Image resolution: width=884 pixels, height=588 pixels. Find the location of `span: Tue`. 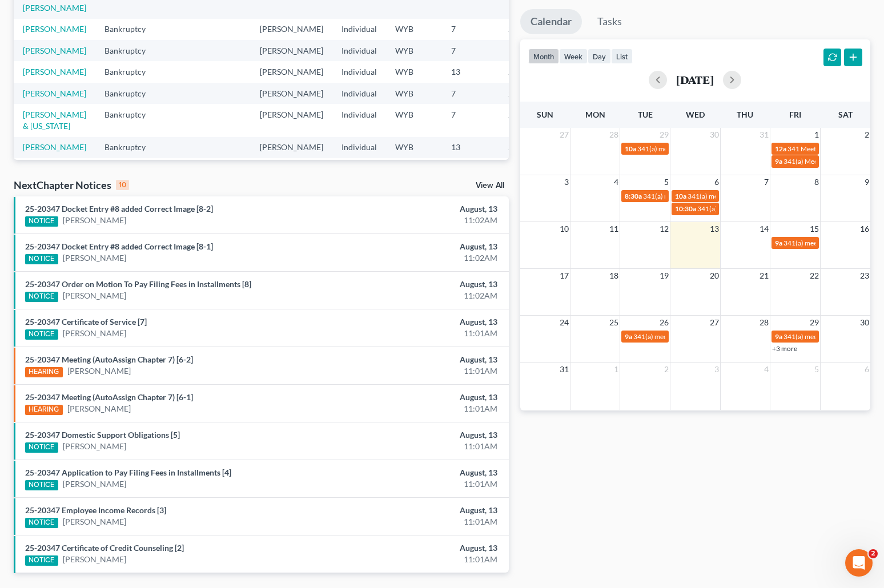

span: Tue is located at coordinates (645, 114).